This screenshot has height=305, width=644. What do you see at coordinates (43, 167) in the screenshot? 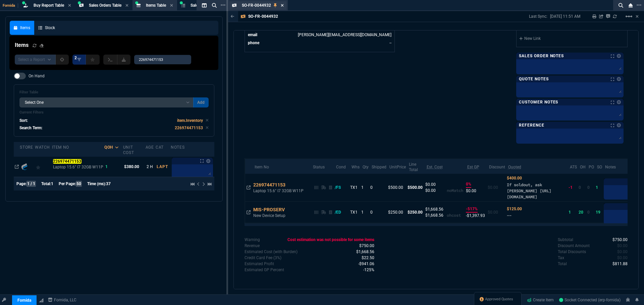
I see `div: Add to Watchlist` at bounding box center [43, 167].